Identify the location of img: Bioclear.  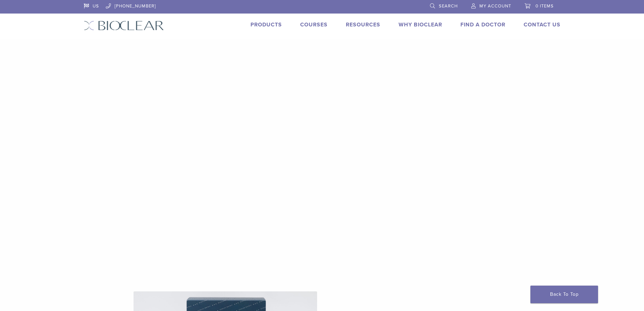
(123, 25).